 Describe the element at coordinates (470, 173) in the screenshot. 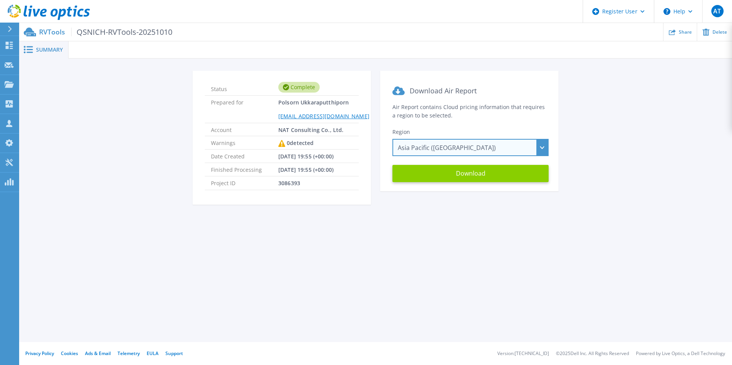

I see `button: Download` at that location.